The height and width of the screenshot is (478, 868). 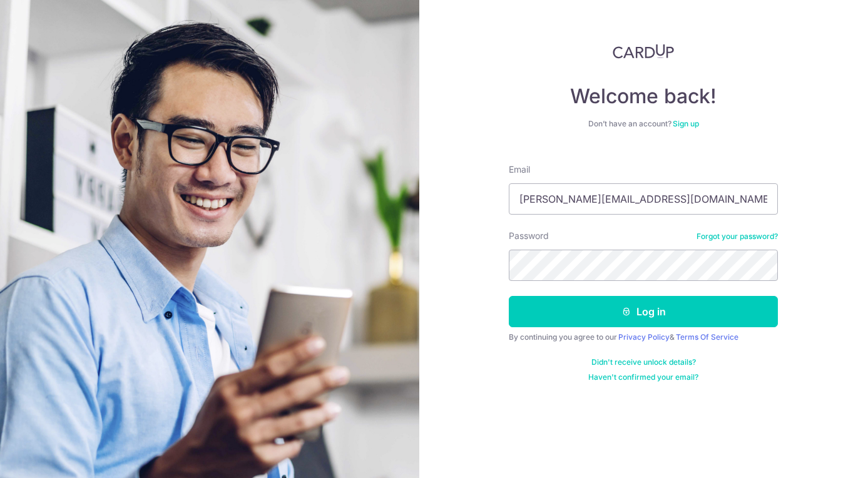 I want to click on a: Terms Of Service, so click(x=707, y=337).